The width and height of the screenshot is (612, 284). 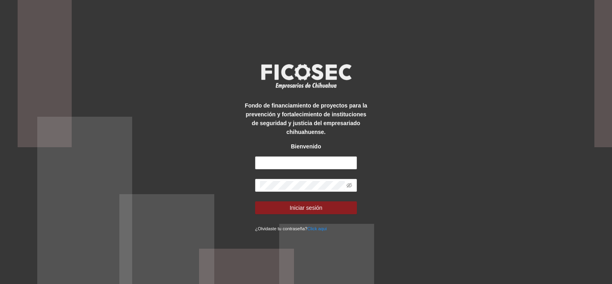 What do you see at coordinates (349, 185) in the screenshot?
I see `span: eye-invisible` at bounding box center [349, 185].